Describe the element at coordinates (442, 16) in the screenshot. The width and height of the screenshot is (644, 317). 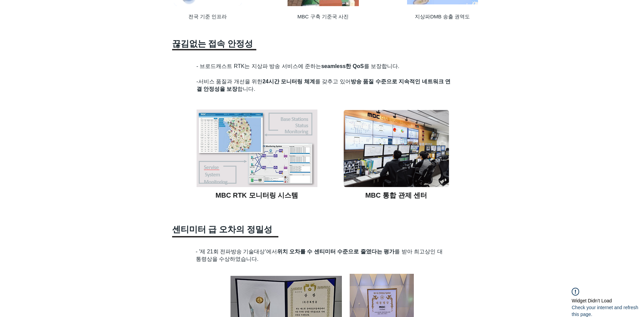
I see `span: 지상파DMB 송출 권역도` at that location.